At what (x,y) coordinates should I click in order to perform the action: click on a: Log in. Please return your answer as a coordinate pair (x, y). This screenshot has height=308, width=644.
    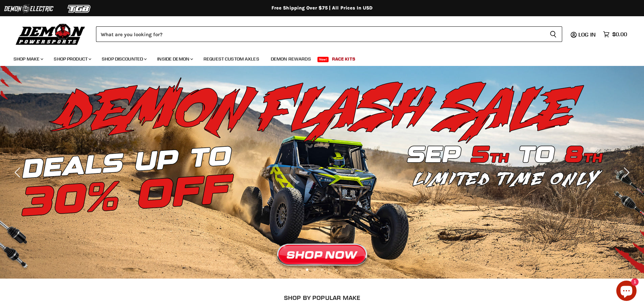
    Looking at the image, I should click on (588, 35).